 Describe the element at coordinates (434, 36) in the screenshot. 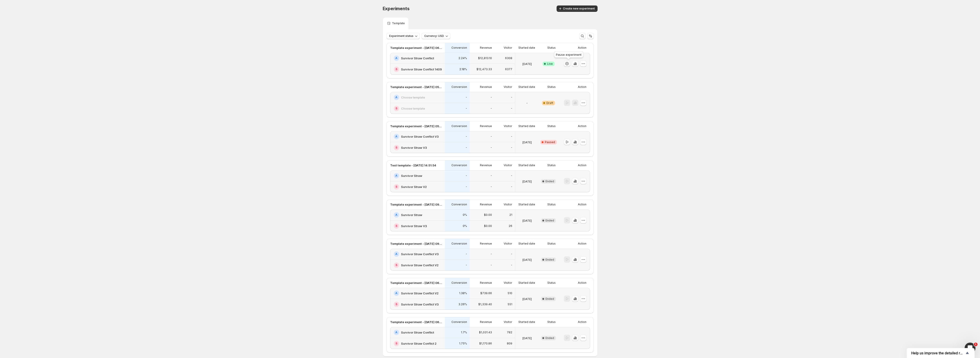

I see `span: Currency: USD` at that location.